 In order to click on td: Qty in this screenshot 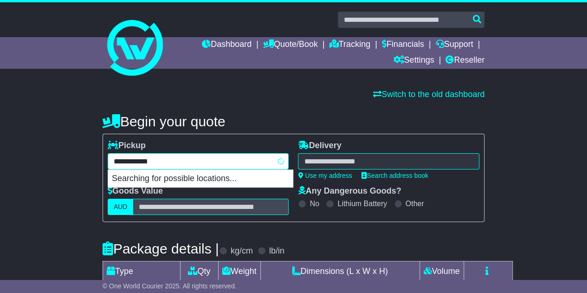, I will do `click(199, 271)`.